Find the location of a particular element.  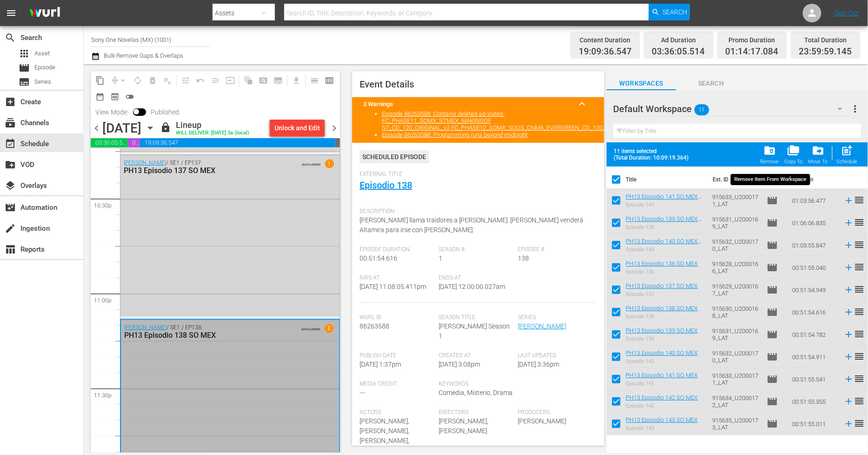

div: Episodio 138 is located at coordinates (662, 317).